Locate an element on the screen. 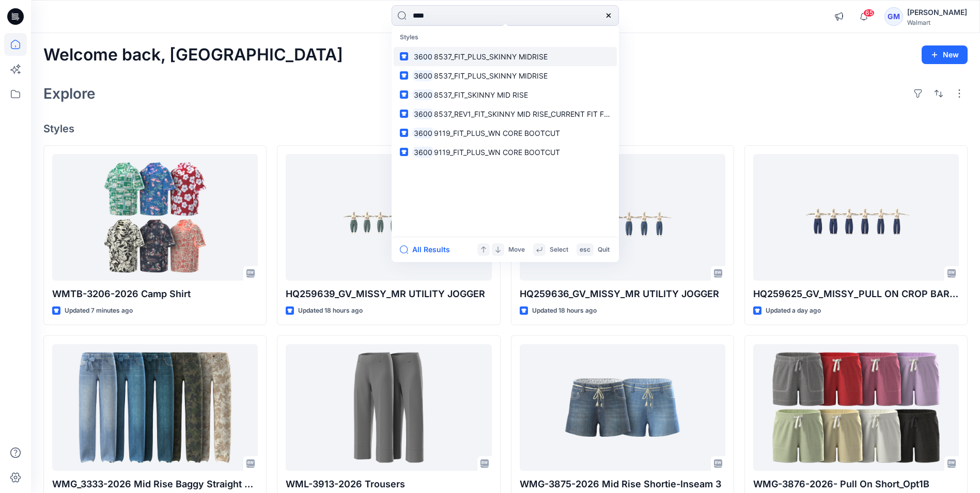 The height and width of the screenshot is (493, 980). span: 8537_REV1_FIT_SKINNY MID RISE_CURRENT FIT FROM HQ008672 is located at coordinates (547, 114).